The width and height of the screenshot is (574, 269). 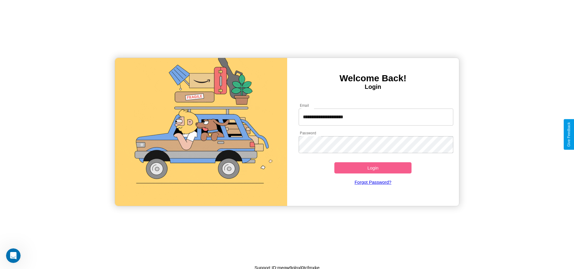 I want to click on button: Login, so click(x=373, y=167).